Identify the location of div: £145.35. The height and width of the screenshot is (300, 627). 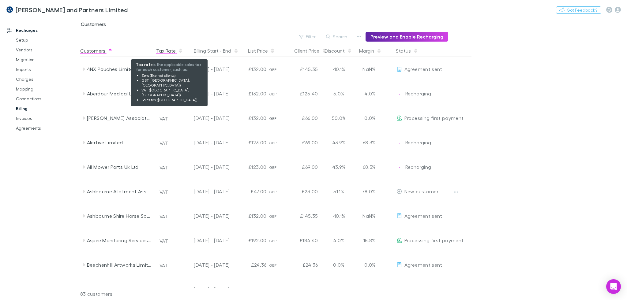
(302, 216).